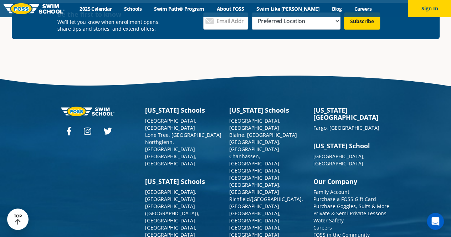 The width and height of the screenshot is (451, 237). What do you see at coordinates (18, 219) in the screenshot?
I see `div: TOP` at bounding box center [18, 219].